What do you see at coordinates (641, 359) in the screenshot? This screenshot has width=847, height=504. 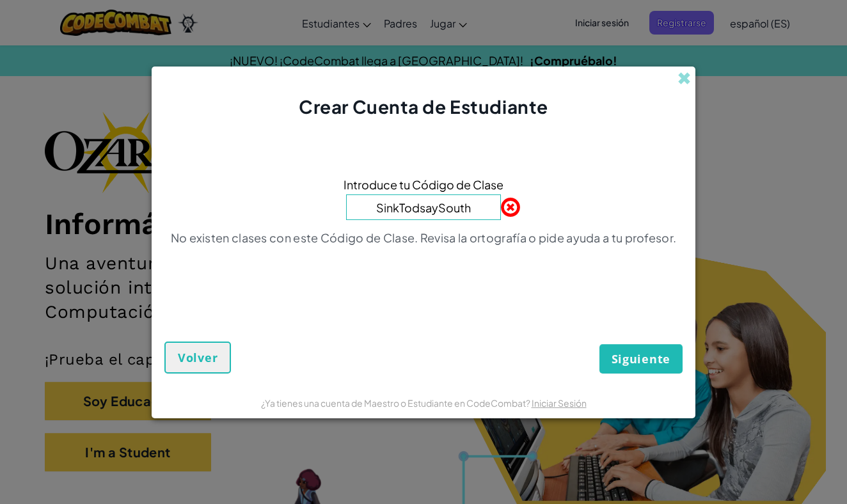 I see `button: Siguiente` at bounding box center [641, 359].